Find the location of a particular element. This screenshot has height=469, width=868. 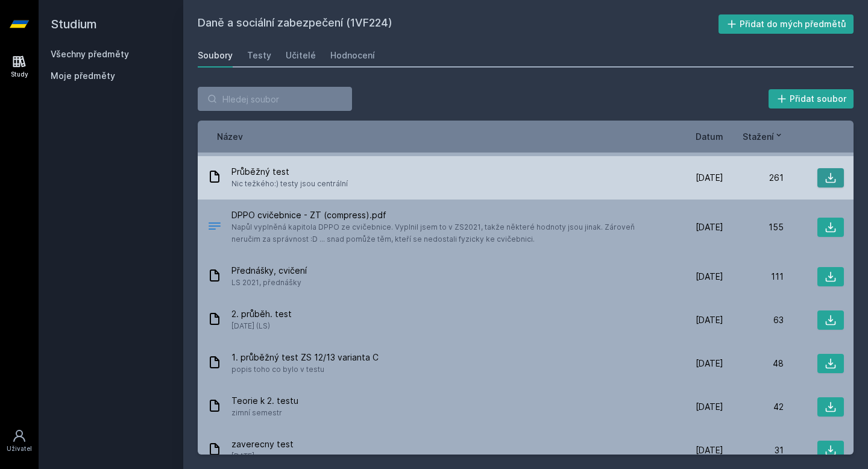

span: zimní semestr is located at coordinates (265, 413).